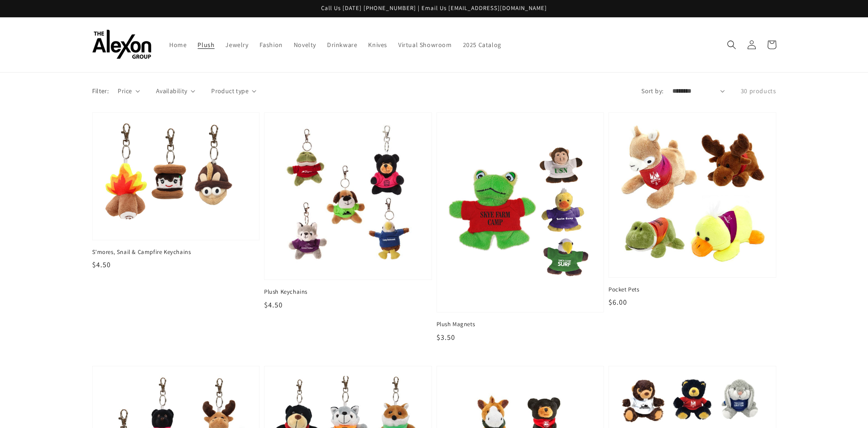 This screenshot has height=428, width=868. I want to click on p: Filter:, so click(100, 91).